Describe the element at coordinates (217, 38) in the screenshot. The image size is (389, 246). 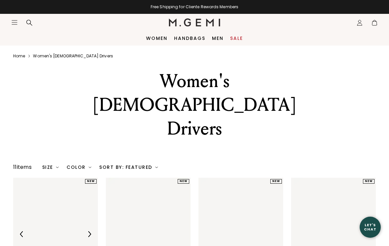
I see `a: Men` at that location.